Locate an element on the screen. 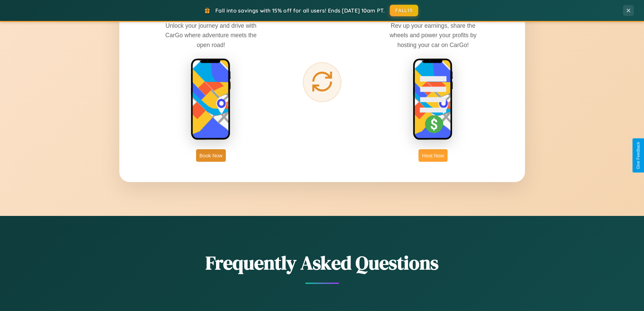  button: Book Now is located at coordinates (211, 155).